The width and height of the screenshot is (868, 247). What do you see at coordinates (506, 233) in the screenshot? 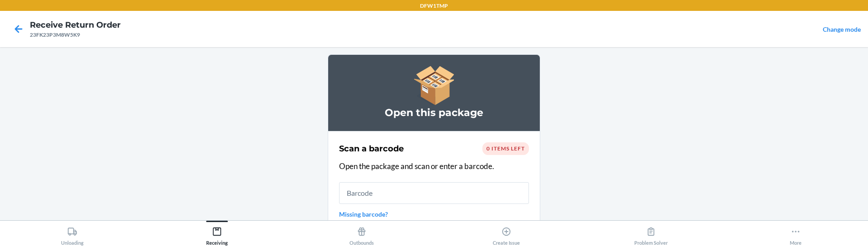
I see `button: Create Issue` at bounding box center [506, 233].